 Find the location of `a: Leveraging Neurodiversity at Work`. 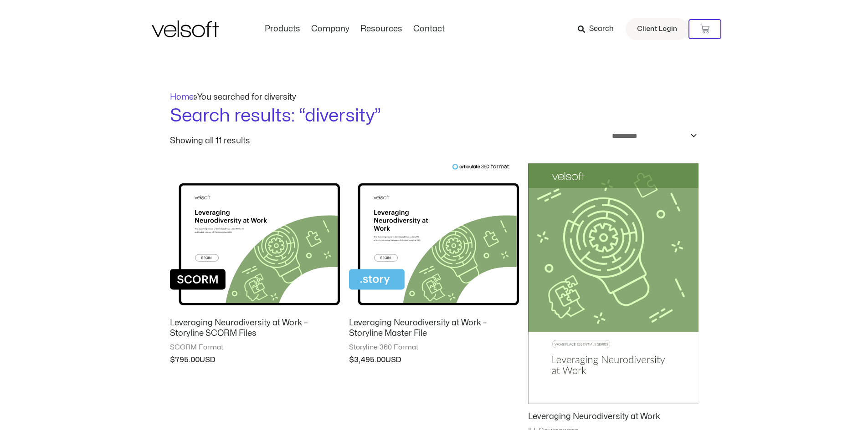

a: Leveraging Neurodiversity at Work is located at coordinates (612, 419).